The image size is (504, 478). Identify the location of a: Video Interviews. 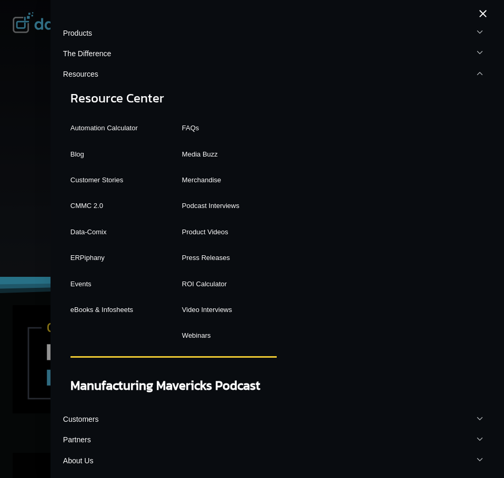
(229, 310).